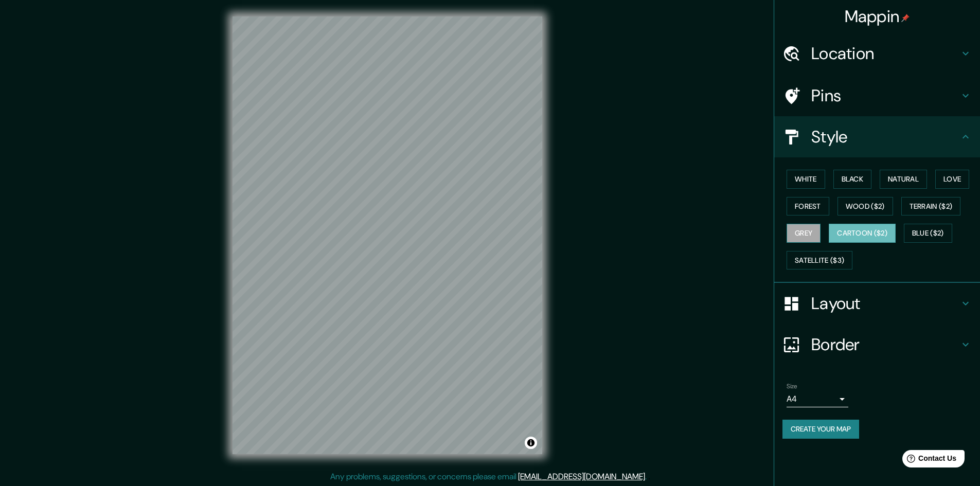 The width and height of the screenshot is (980, 486). I want to click on img: pin-icon.png, so click(906, 18).